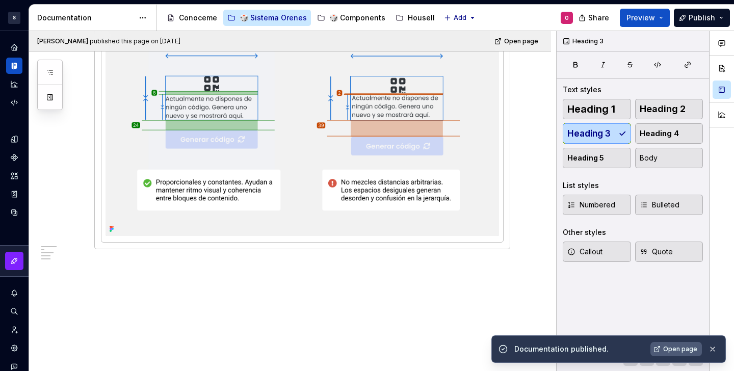  I want to click on a: Home, so click(14, 47).